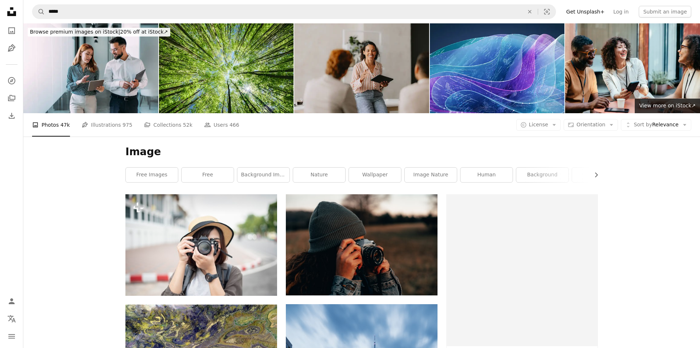 This screenshot has width=700, height=348. What do you see at coordinates (168, 125) in the screenshot?
I see `a: Collections 52k` at bounding box center [168, 125].